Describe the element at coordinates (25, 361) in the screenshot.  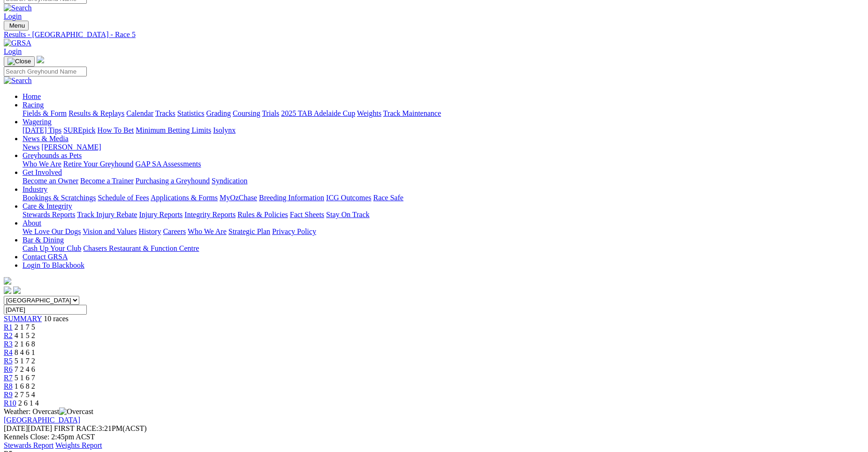
I see `span: 5 1 7 2` at that location.